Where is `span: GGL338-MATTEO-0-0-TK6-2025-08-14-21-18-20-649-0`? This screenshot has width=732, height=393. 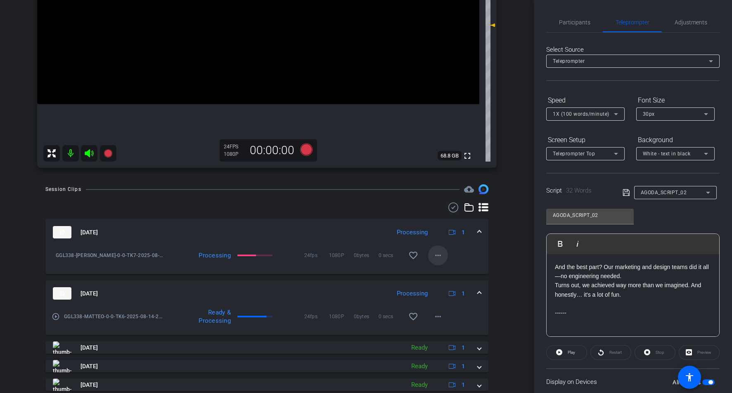 span: GGL338-MATTEO-0-0-TK6-2025-08-14-21-18-20-649-0 is located at coordinates (114, 316).